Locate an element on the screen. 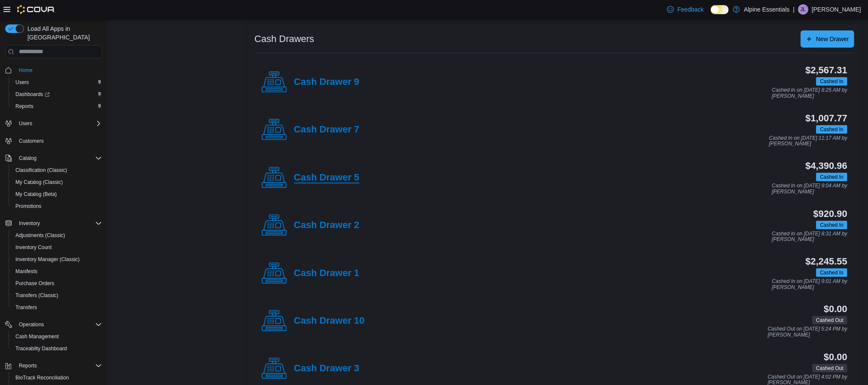  a: Inventory Manager (Classic) is located at coordinates (47, 259).